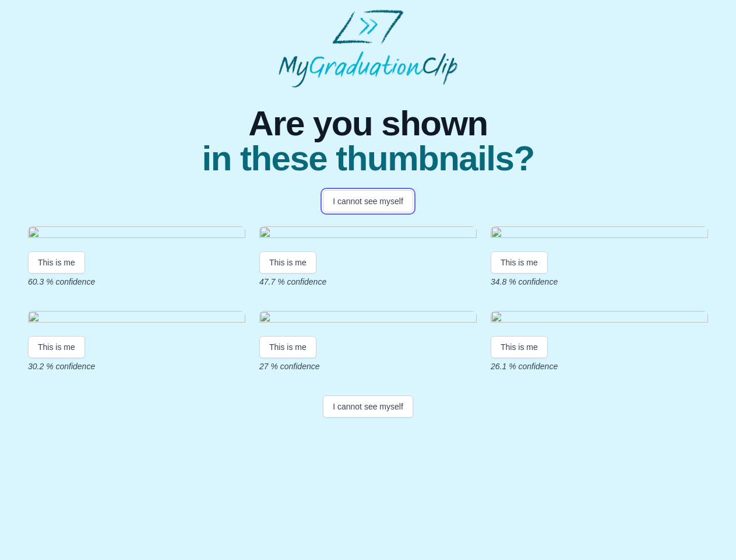 The width and height of the screenshot is (736, 560). What do you see at coordinates (368, 234) in the screenshot?
I see `img: 23f2b14f2db3d52dad4c80130a1852f7caba48aa.gif` at bounding box center [368, 234].